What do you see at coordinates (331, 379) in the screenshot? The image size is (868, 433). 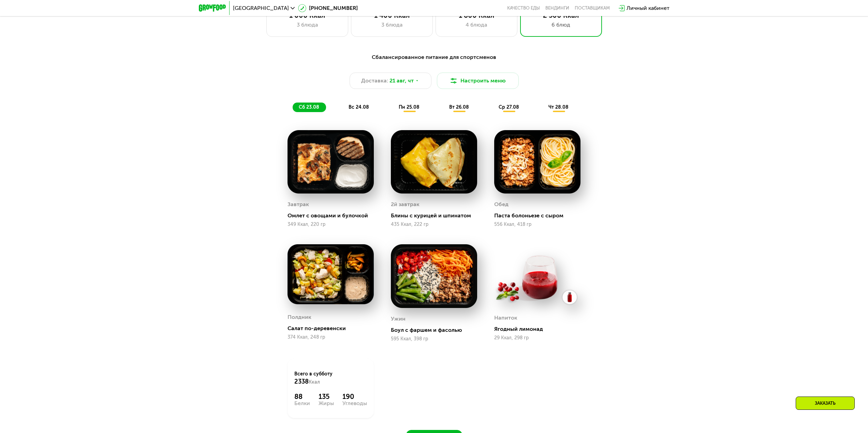 I see `div: Всего в субботу` at bounding box center [331, 379].